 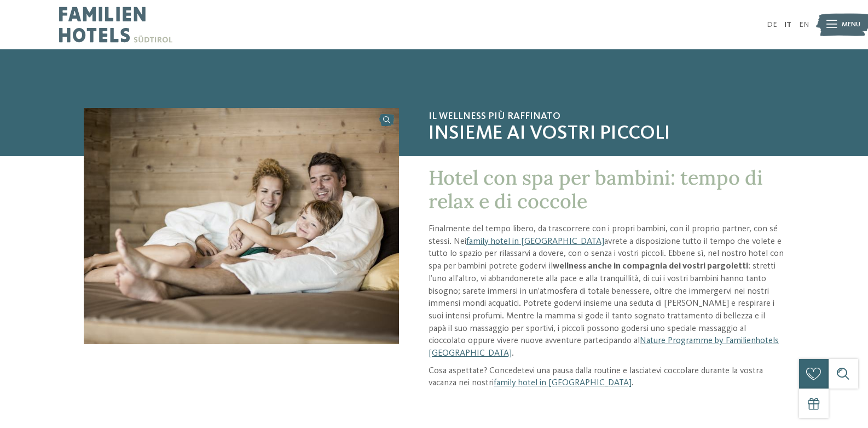 I want to click on a: DE, so click(x=772, y=25).